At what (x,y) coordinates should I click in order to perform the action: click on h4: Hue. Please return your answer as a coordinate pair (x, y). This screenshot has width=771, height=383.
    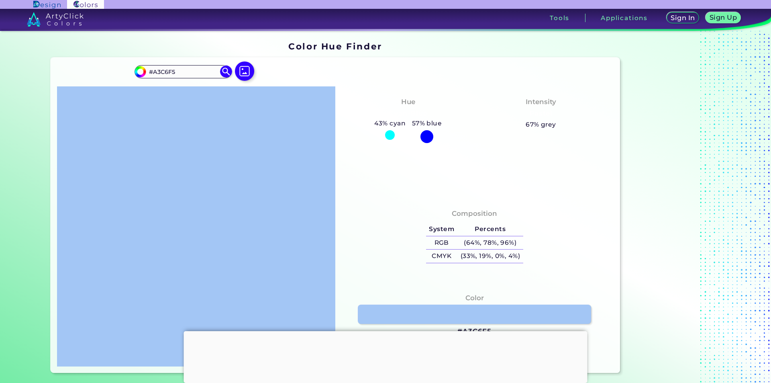
    Looking at the image, I should click on (408, 102).